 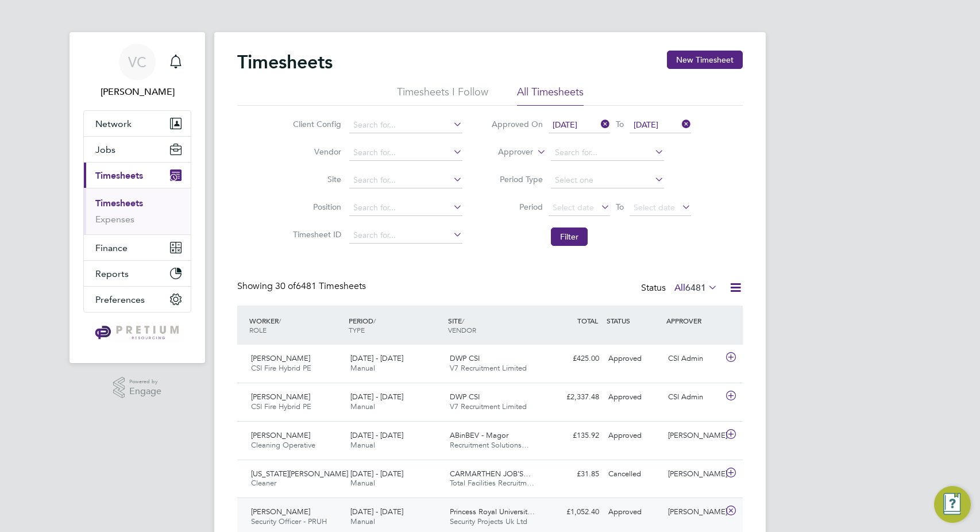 What do you see at coordinates (315, 152) in the screenshot?
I see `label: Vendor` at bounding box center [315, 152].